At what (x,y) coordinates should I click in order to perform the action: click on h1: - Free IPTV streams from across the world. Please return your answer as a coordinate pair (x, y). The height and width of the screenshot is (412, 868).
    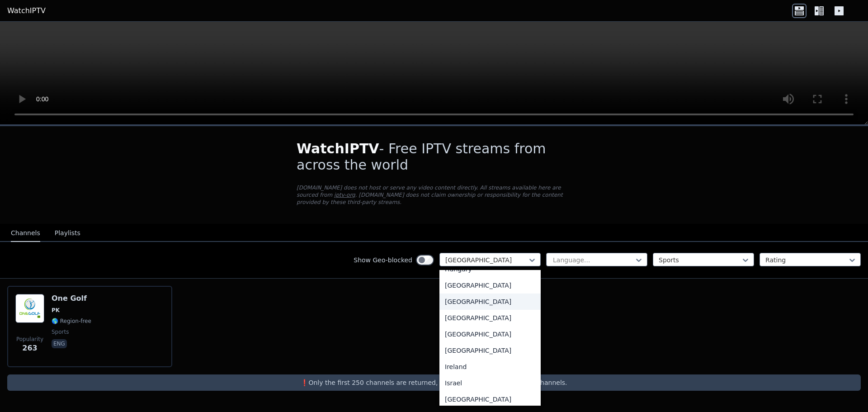
    Looking at the image, I should click on (434, 157).